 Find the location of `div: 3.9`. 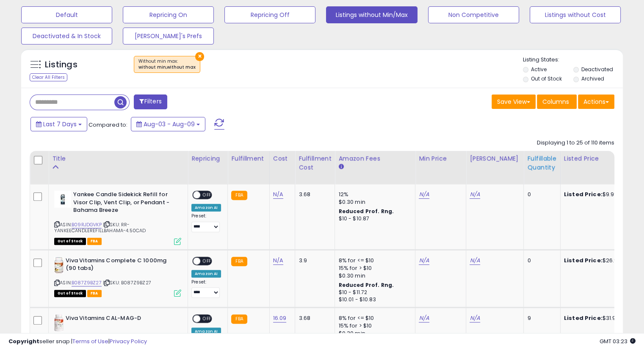

div: 3.9 is located at coordinates (313, 261).